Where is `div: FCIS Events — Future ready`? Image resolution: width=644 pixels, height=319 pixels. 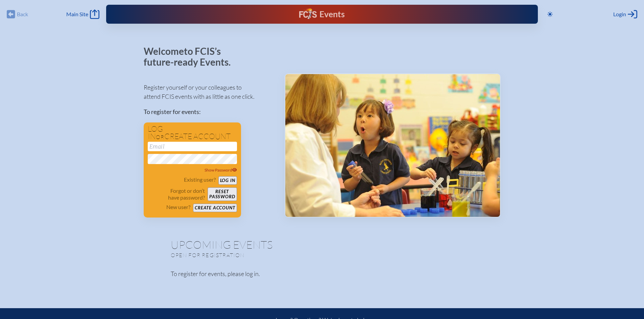 div: FCIS Events — Future ready is located at coordinates (322, 14).